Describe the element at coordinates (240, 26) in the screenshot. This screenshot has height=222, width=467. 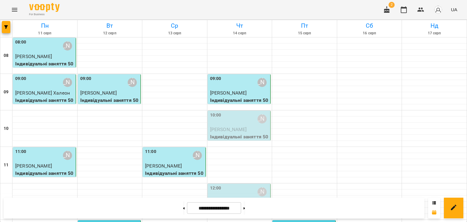
I see `h6: Чт` at that location.